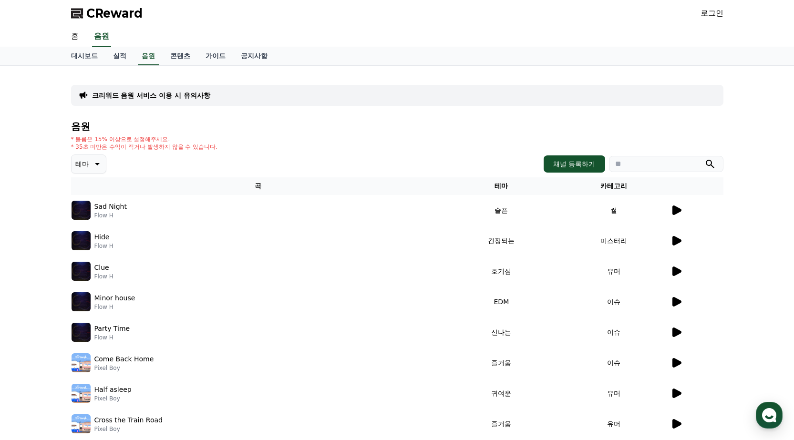  Describe the element at coordinates (153, 314) in the screenshot. I see `a: 설정` at that location.